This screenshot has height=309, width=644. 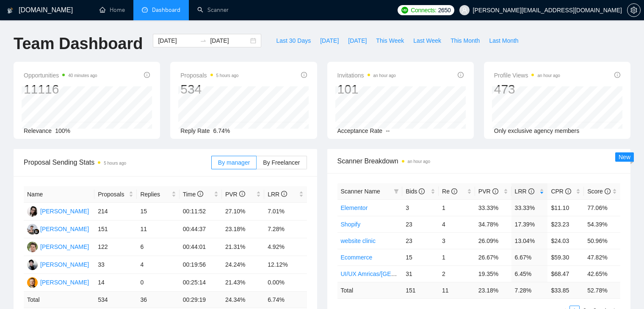 I want to click on button: setting, so click(x=634, y=10).